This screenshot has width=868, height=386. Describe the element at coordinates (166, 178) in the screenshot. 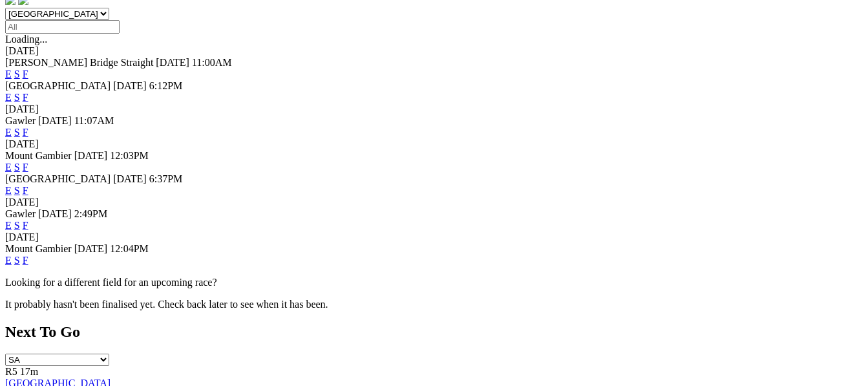

I see `span: 6:37PM` at that location.